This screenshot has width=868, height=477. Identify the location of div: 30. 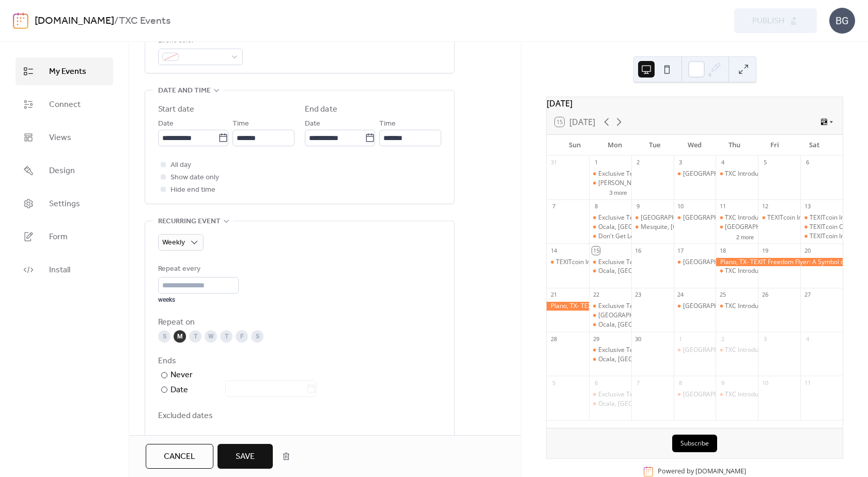
(638, 338).